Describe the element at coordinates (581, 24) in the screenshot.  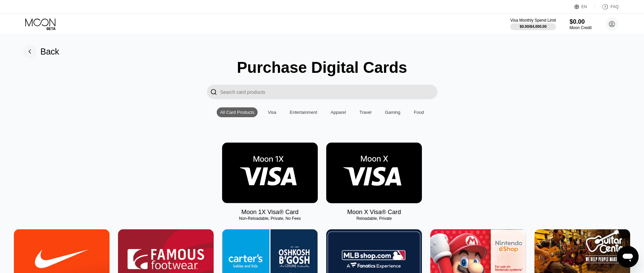
I see `div: $0.00Moon Credit` at that location.